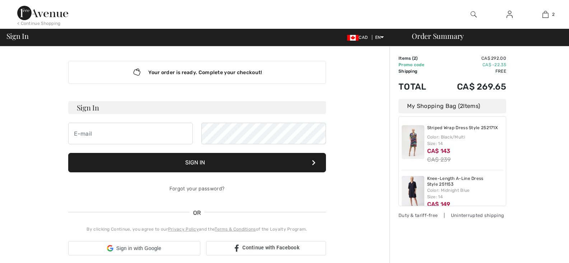 The width and height of the screenshot is (569, 263). Describe the element at coordinates (546, 14) in the screenshot. I see `a: 2` at that location.